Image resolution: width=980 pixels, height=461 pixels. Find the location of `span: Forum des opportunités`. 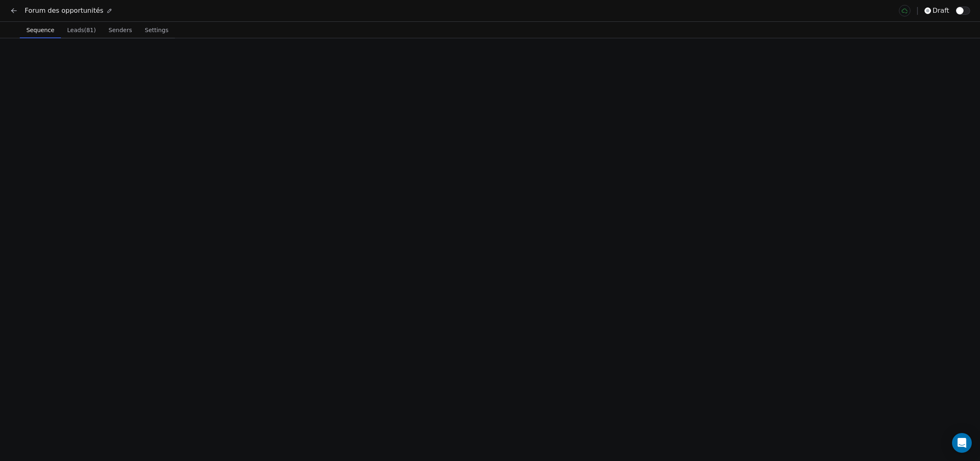

span: Forum des opportunités is located at coordinates (64, 10).